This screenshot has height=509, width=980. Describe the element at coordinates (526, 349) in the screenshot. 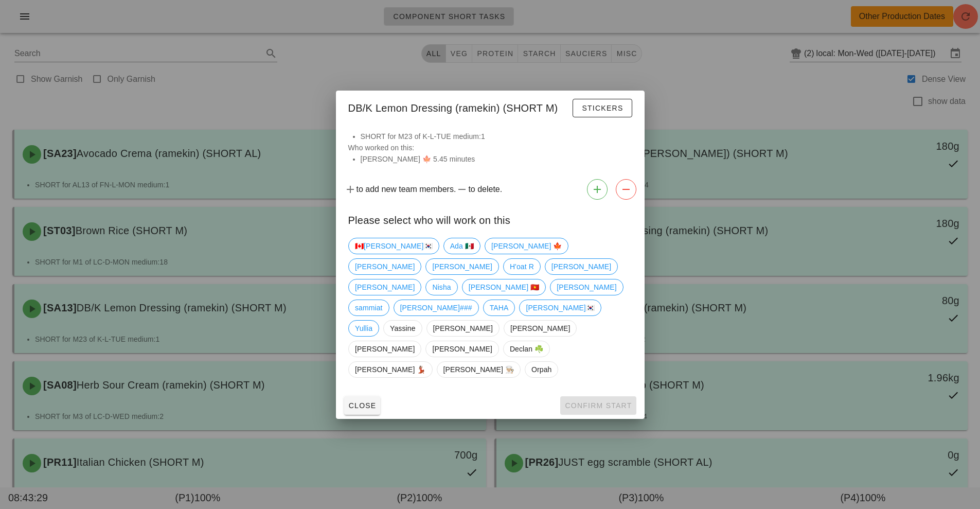

I see `span: Declan ☘️` at that location.